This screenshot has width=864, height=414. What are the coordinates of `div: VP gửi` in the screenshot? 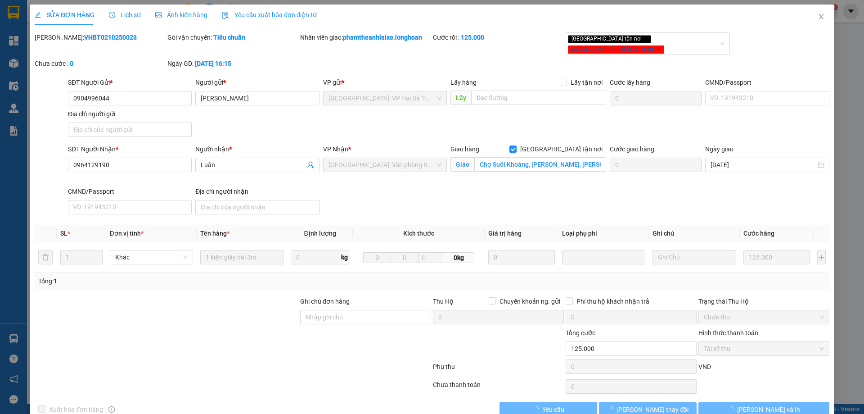 It's located at (385, 82).